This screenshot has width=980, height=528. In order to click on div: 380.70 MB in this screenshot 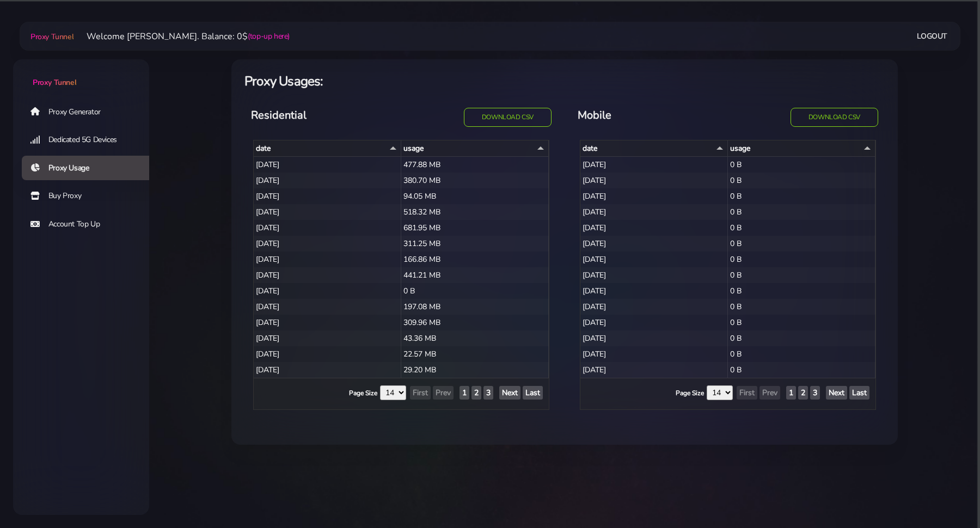, I will do `click(475, 181)`.